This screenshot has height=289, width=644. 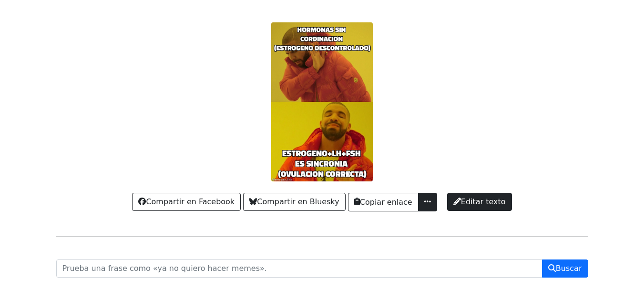 I want to click on font: Editar texto, so click(x=484, y=202).